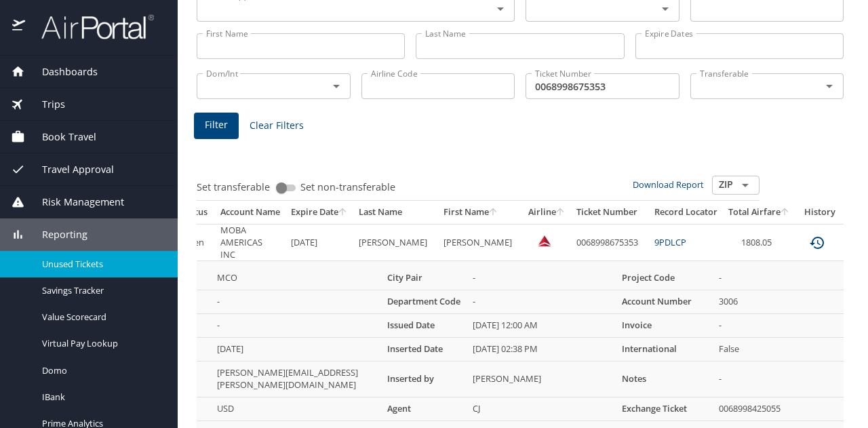 This screenshot has width=868, height=428. What do you see at coordinates (686, 212) in the screenshot?
I see `th: Record Locator` at bounding box center [686, 212].